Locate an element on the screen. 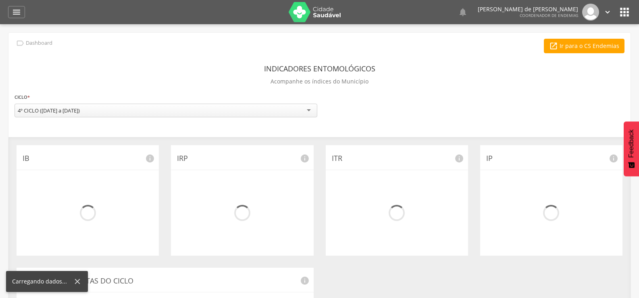 This screenshot has width=639, height=298. span: Feedback is located at coordinates (631, 143).